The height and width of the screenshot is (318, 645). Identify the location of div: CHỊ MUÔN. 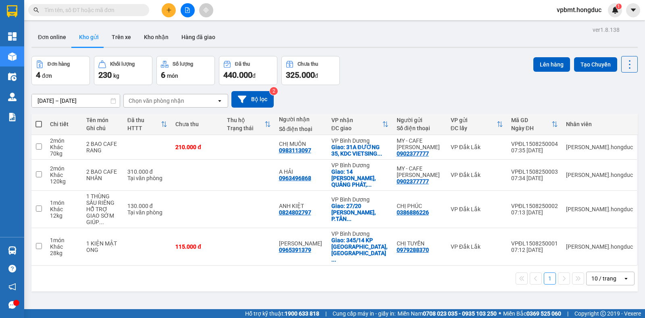
(301, 144).